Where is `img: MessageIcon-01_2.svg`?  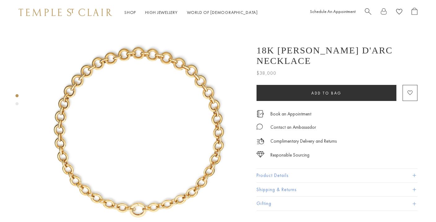 img: MessageIcon-01_2.svg is located at coordinates (260, 127).